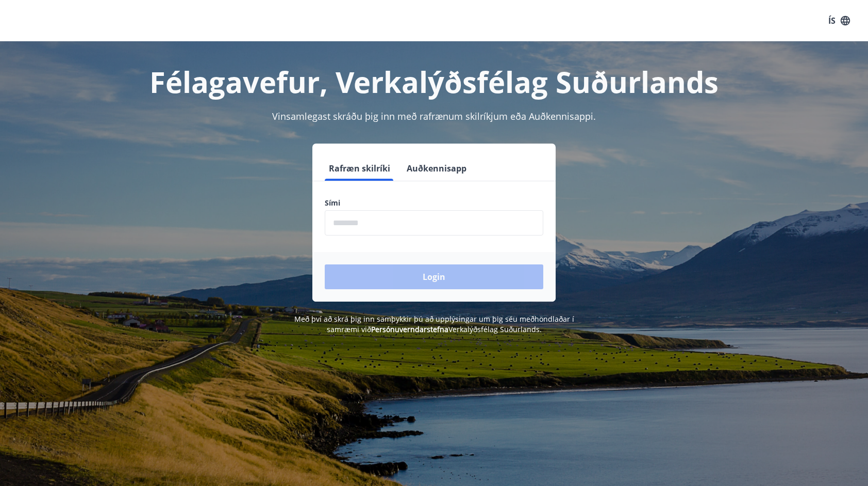  Describe the element at coordinates (410, 329) in the screenshot. I see `a: Persónuverndarstefna` at that location.